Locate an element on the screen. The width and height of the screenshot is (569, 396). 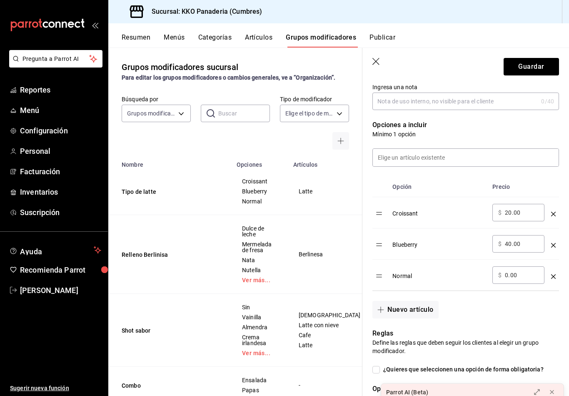
button: Menús is located at coordinates (174, 40).